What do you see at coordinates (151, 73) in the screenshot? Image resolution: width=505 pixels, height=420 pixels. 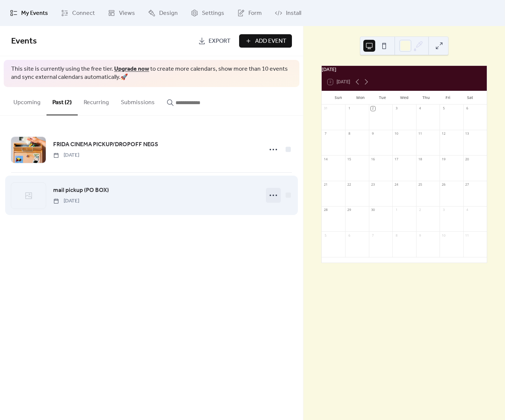 I see `span: This site is currently using the free tier. to create more calendars, show more than 10 events an...` at bounding box center [151, 73].